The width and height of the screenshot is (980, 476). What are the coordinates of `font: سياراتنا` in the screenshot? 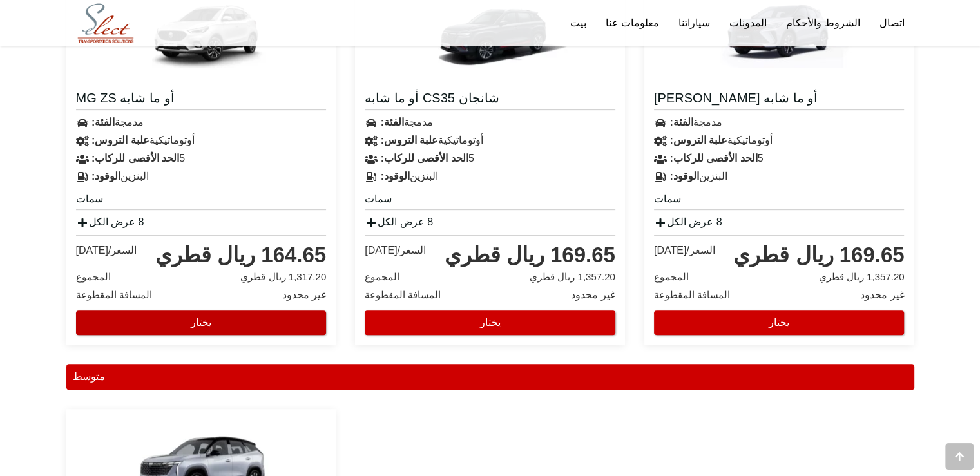 It's located at (694, 23).